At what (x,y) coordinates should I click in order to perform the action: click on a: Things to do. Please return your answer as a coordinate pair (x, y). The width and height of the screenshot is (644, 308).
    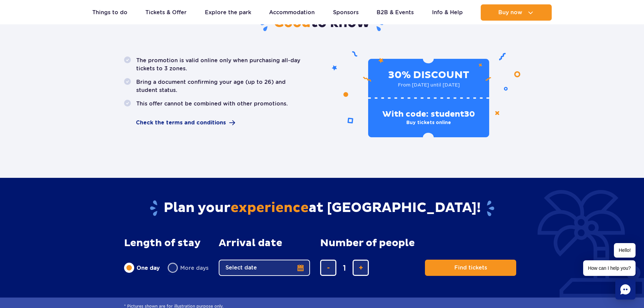
    Looking at the image, I should click on (110, 13).